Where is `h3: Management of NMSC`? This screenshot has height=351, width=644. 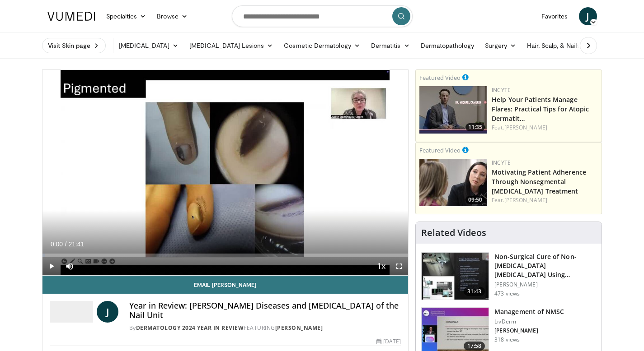 h3: Management of NMSC is located at coordinates (530, 312).